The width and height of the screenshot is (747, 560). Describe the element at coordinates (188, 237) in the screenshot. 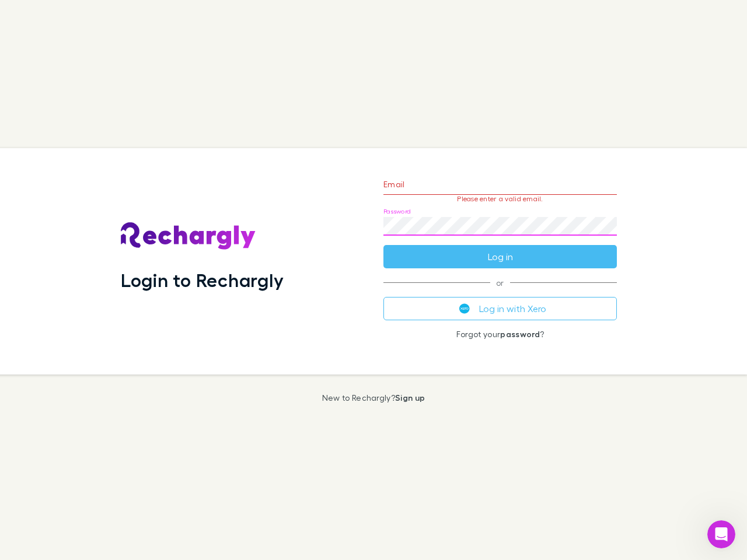

I see `img: Rechargly's Logo` at that location.